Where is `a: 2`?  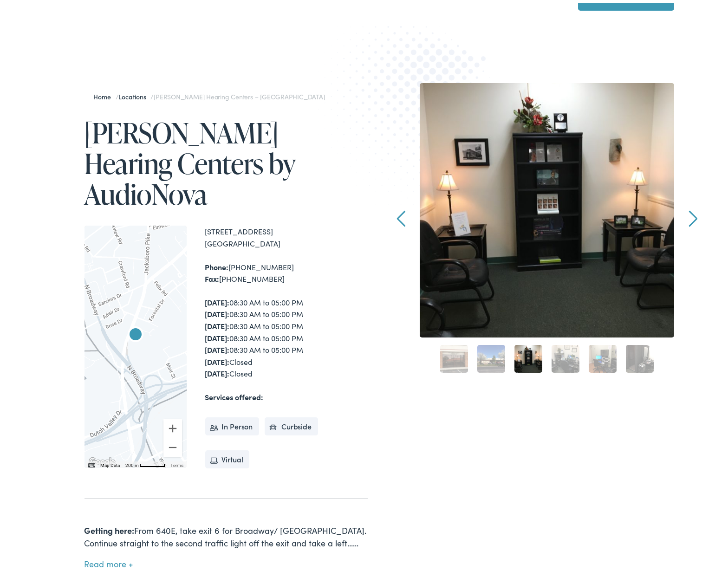 a: 2 is located at coordinates (491, 356).